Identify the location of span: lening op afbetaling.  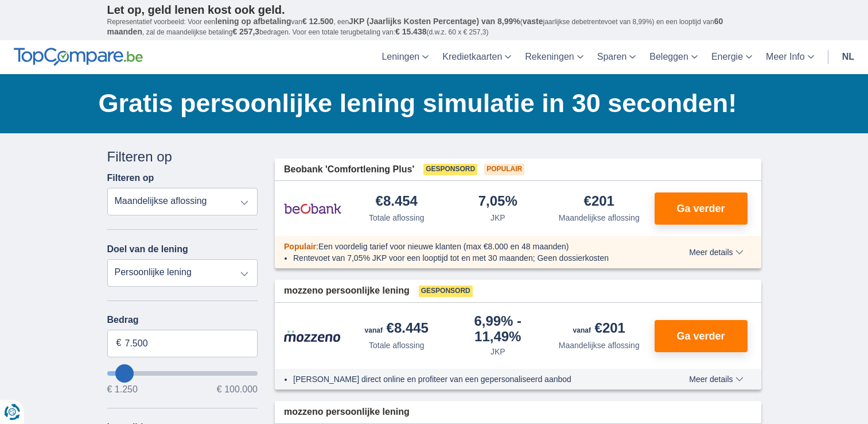
(253, 21).